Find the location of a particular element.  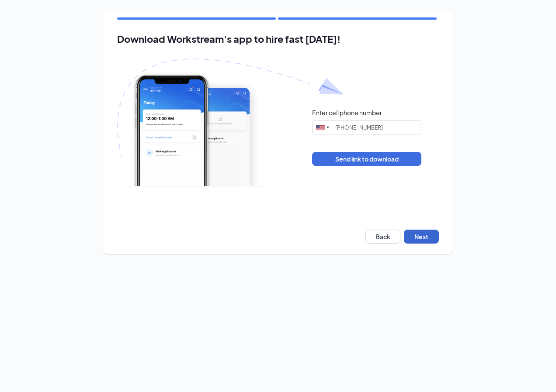

button: Send link to download is located at coordinates (367, 159).